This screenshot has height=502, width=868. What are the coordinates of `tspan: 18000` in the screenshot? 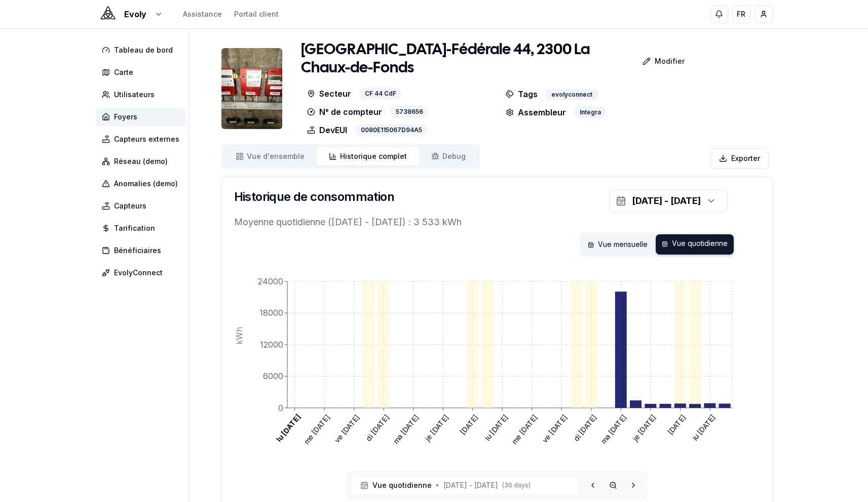 It's located at (271, 313).